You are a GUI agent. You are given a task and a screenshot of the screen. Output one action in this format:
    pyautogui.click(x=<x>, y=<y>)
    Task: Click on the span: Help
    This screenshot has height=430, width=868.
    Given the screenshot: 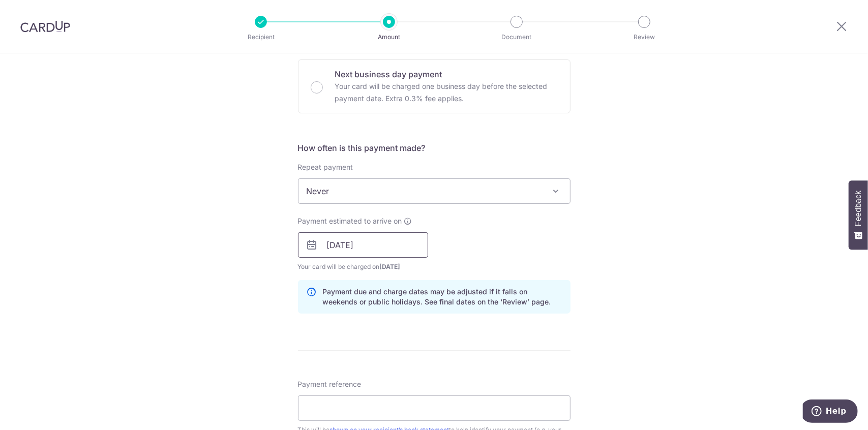 What is the action you would take?
    pyautogui.click(x=33, y=12)
    